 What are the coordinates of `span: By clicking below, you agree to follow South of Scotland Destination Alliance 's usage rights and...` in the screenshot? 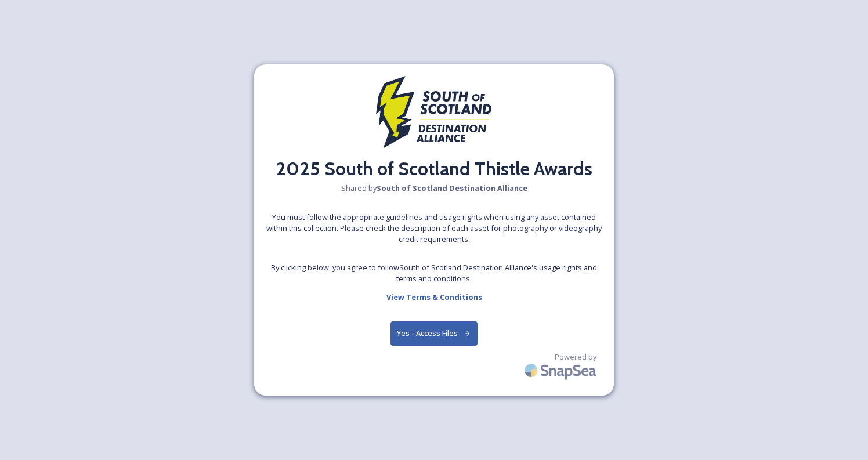 It's located at (434, 273).